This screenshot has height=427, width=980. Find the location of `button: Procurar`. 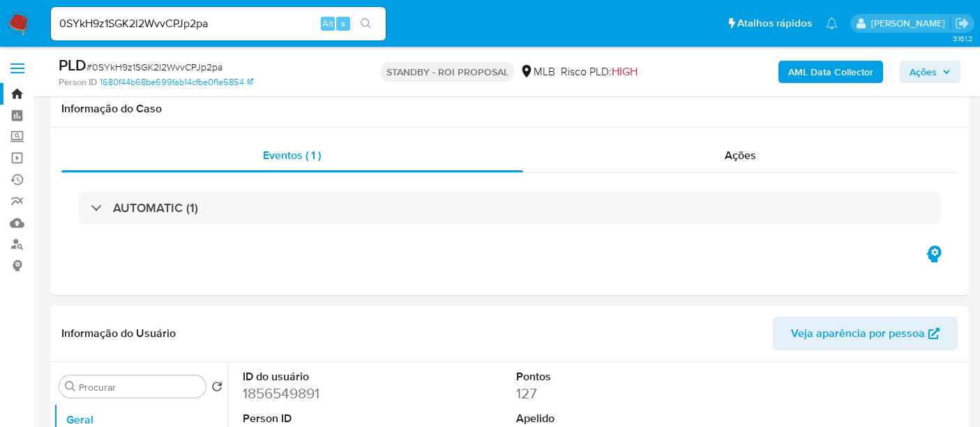

button: Procurar is located at coordinates (71, 387).